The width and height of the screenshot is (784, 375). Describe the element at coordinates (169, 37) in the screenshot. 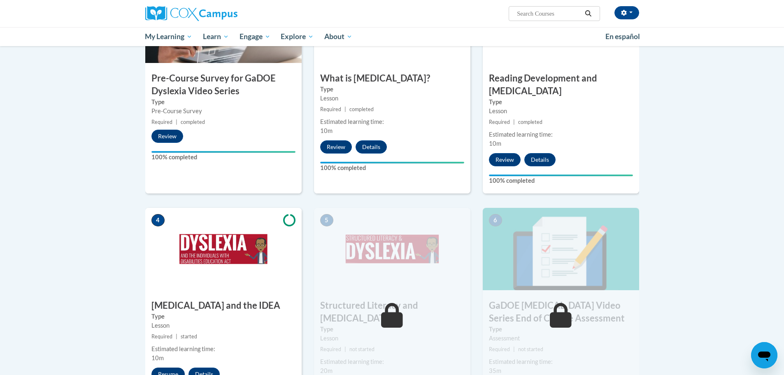

I see `a: My Learning` at that location.